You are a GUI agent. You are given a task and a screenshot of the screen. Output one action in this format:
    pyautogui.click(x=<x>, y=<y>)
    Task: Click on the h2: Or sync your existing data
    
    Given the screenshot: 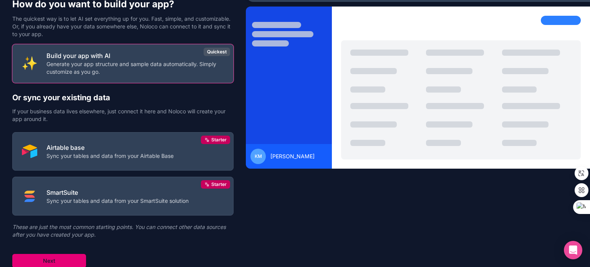 What is the action you would take?
    pyautogui.click(x=123, y=98)
    